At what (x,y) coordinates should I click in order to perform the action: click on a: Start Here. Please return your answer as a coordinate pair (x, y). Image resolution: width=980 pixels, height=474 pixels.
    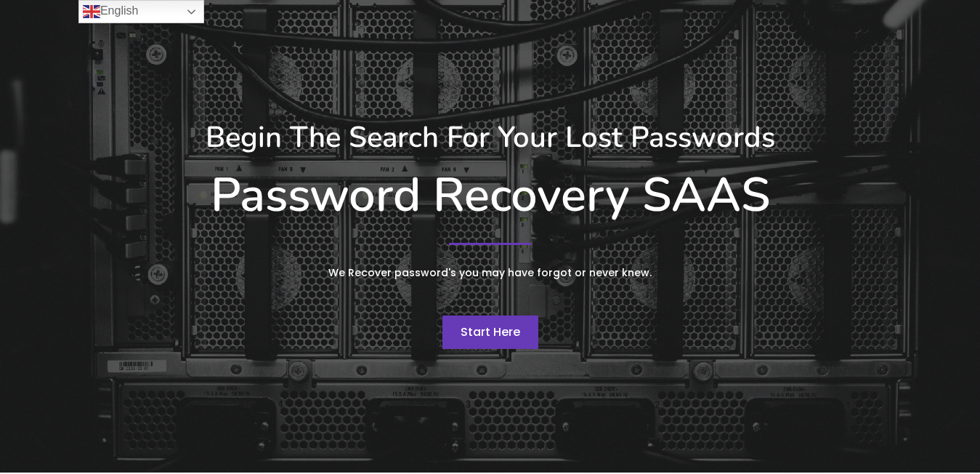
    Looking at the image, I should click on (491, 332).